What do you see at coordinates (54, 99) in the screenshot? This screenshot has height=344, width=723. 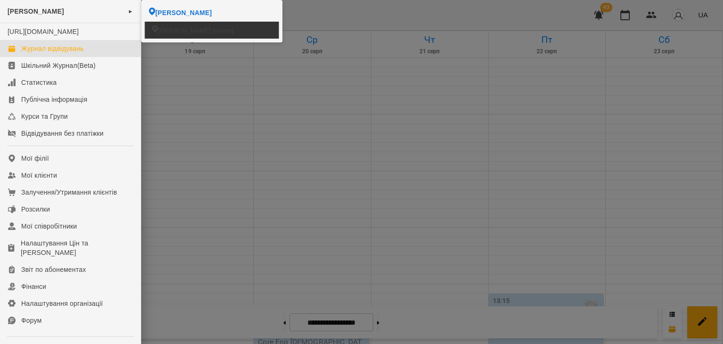 I see `div: Публічна інформація` at bounding box center [54, 99].